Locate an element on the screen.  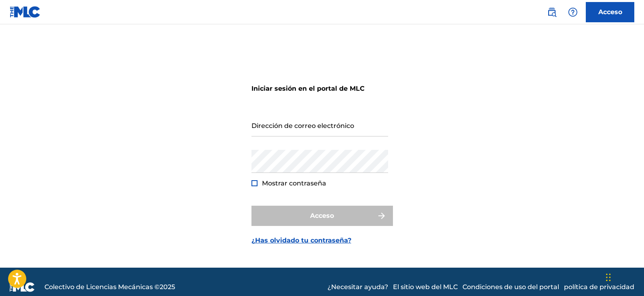
font: ¿Has olvidado tu contraseña? is located at coordinates (301, 240).